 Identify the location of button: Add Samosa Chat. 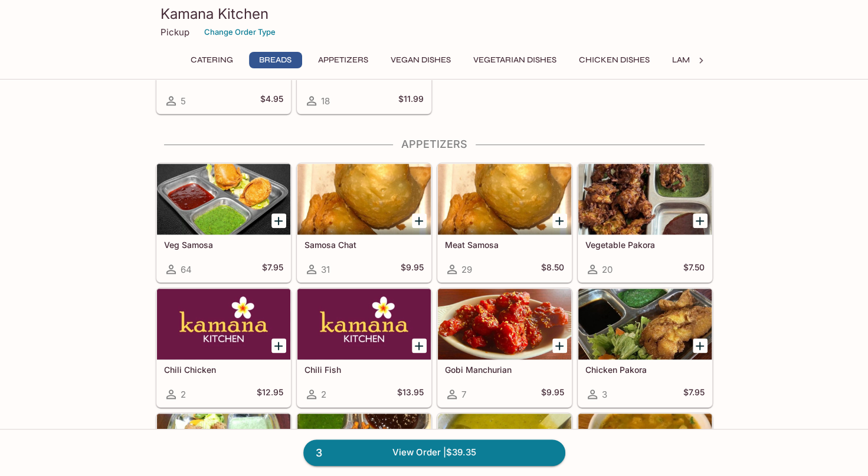
(419, 221).